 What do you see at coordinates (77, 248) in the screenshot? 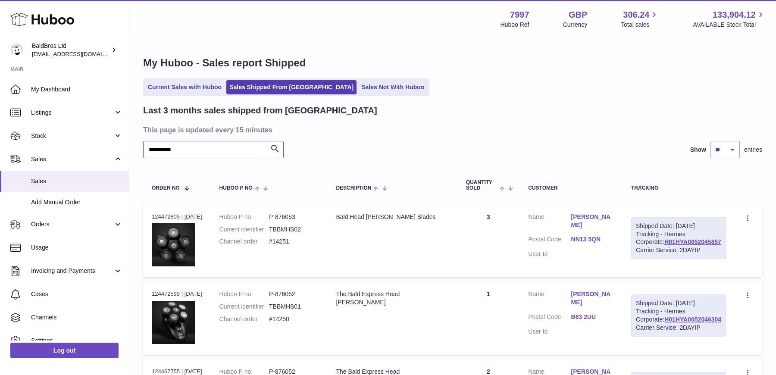
I see `span: Usage` at bounding box center [77, 248].